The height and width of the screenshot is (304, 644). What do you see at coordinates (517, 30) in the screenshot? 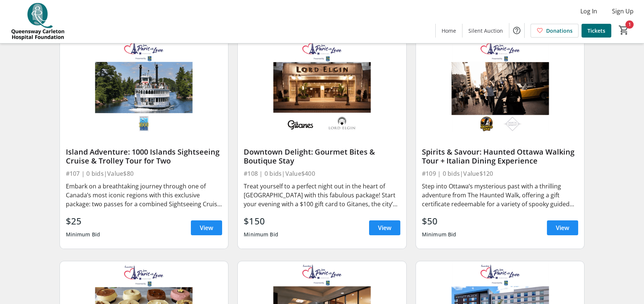
I see `button: Help` at bounding box center [517, 30].